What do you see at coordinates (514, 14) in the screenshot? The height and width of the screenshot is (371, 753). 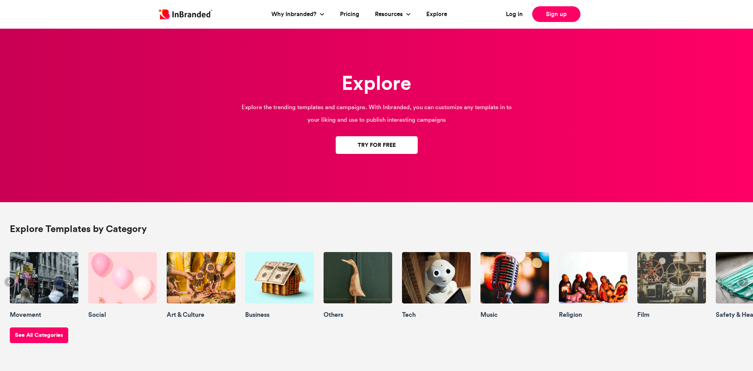 I see `a: Log in` at bounding box center [514, 14].